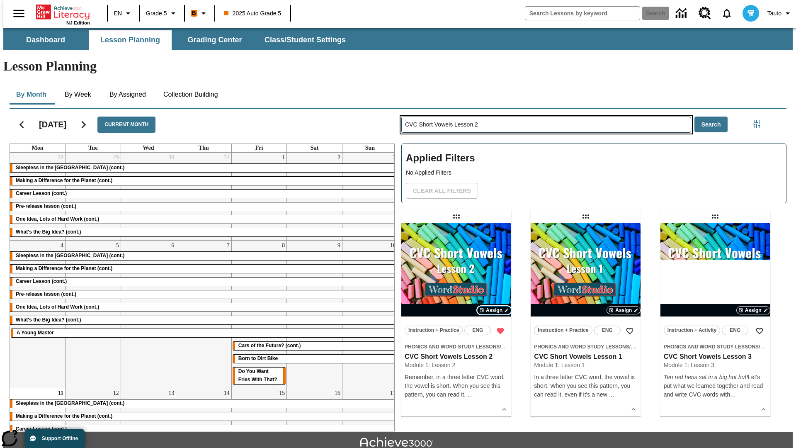  Describe the element at coordinates (19, 13) in the screenshot. I see `button: Open side menu` at that location.